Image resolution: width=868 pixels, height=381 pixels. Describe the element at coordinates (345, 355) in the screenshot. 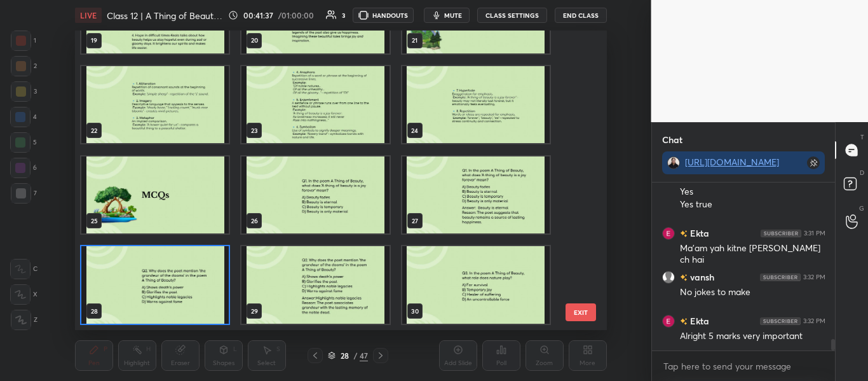

I see `div: 28` at that location.